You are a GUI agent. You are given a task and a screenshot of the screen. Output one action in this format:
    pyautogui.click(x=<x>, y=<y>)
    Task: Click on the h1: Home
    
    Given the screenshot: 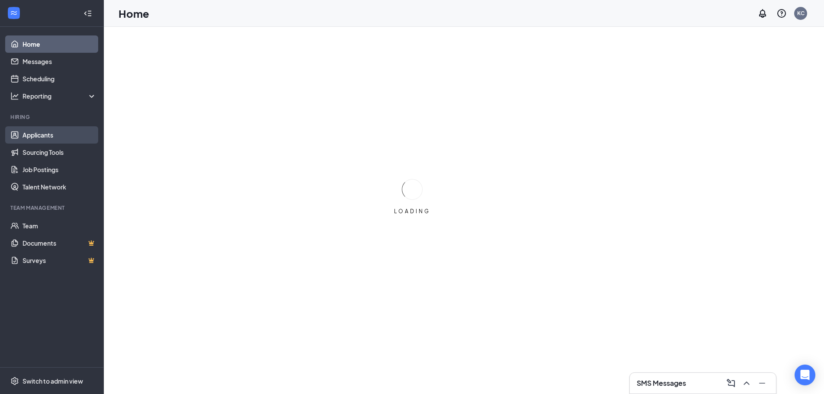 What is the action you would take?
    pyautogui.click(x=134, y=13)
    